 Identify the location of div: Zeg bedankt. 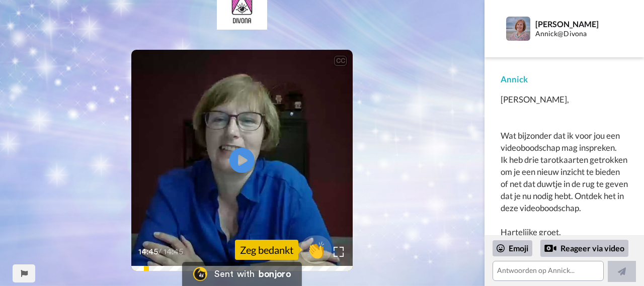
(267, 250).